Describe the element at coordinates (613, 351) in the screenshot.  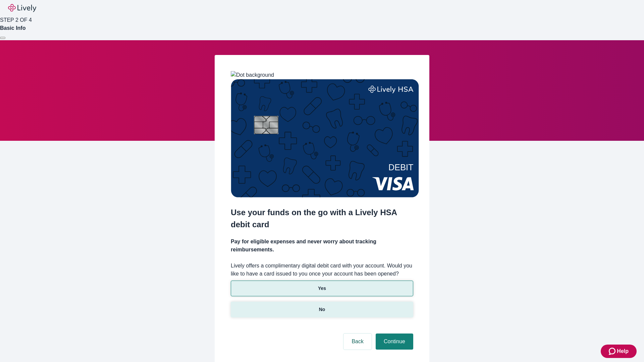
I see `svg: Zendesk support icon` at that location.